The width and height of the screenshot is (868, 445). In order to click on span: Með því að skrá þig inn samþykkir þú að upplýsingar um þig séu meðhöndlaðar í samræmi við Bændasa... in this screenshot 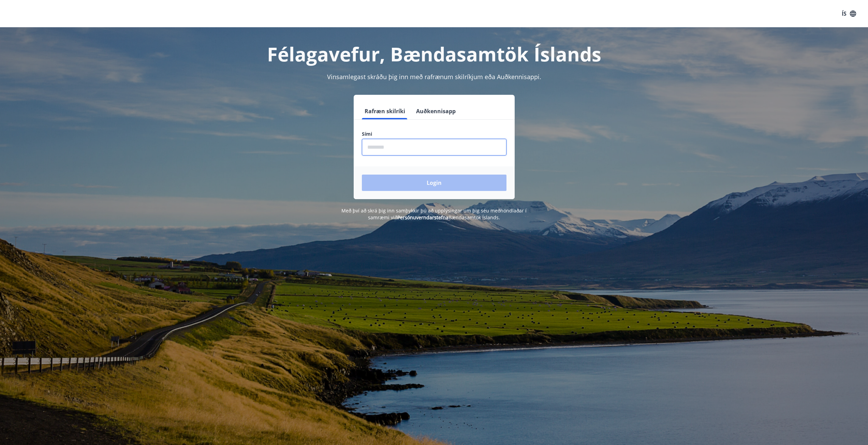, I will do `click(434, 213)`.